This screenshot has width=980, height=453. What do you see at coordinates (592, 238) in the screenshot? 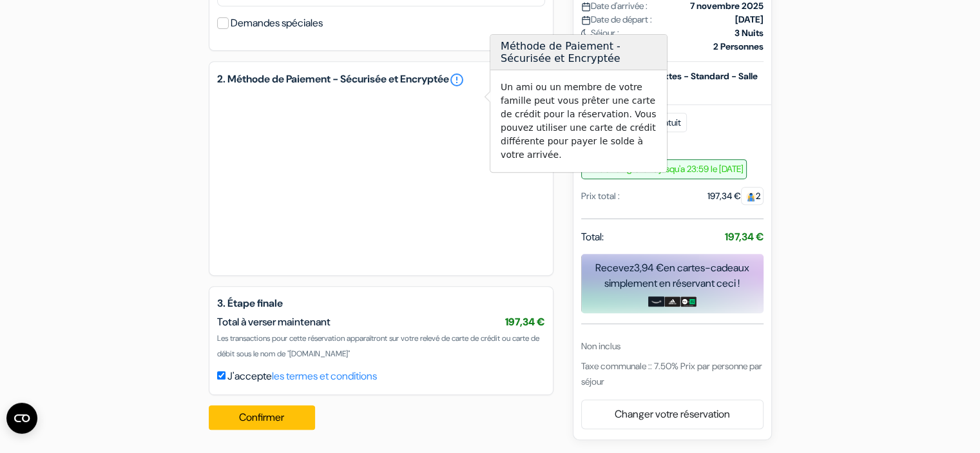
I see `span: Total:` at bounding box center [592, 238].